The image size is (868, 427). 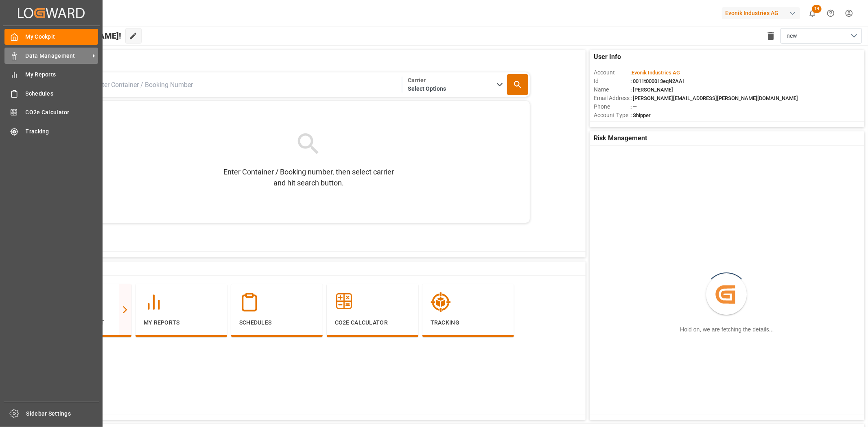 I want to click on p: Enter Container / Booking number, then select carrier and hit search button., so click(x=309, y=178).